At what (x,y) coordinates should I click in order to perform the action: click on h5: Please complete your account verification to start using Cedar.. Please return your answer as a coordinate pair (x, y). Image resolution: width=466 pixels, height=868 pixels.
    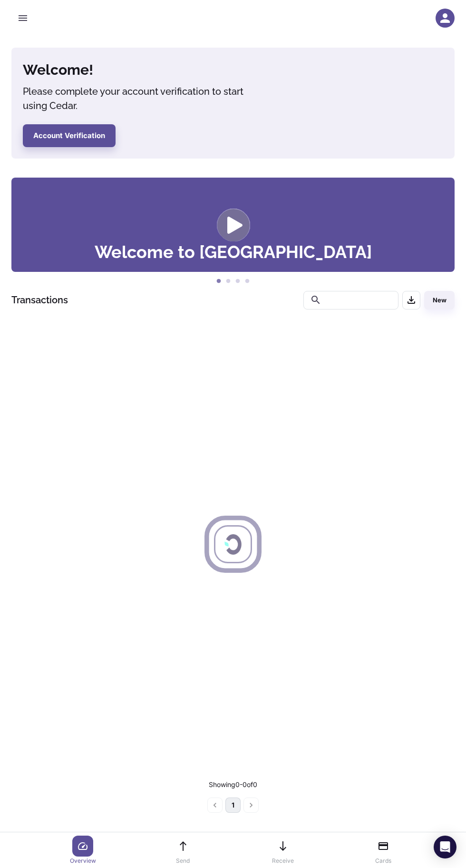
    Looking at the image, I should click on (142, 99).